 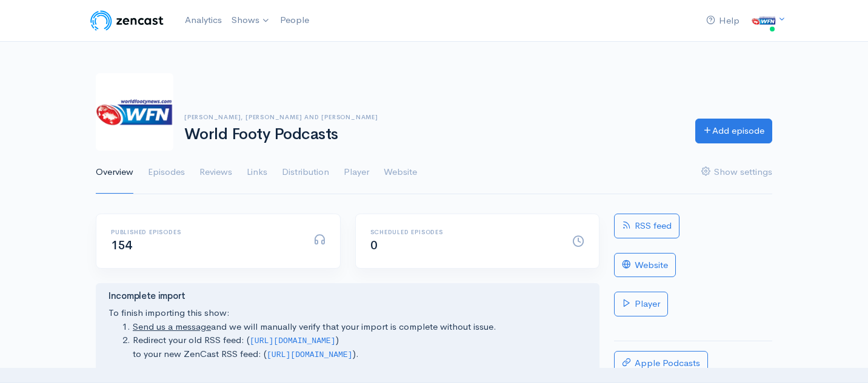 What do you see at coordinates (360, 347) in the screenshot?
I see `li: Redirect your old RSS feed: ( ) to your new ZenCast RSS feed: ( ).` at bounding box center [360, 347].